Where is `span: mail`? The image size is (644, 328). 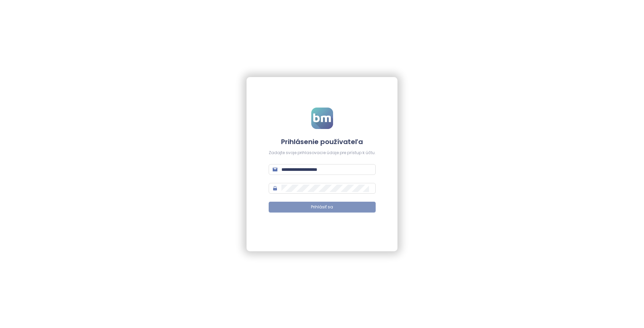
span: mail is located at coordinates (275, 170).